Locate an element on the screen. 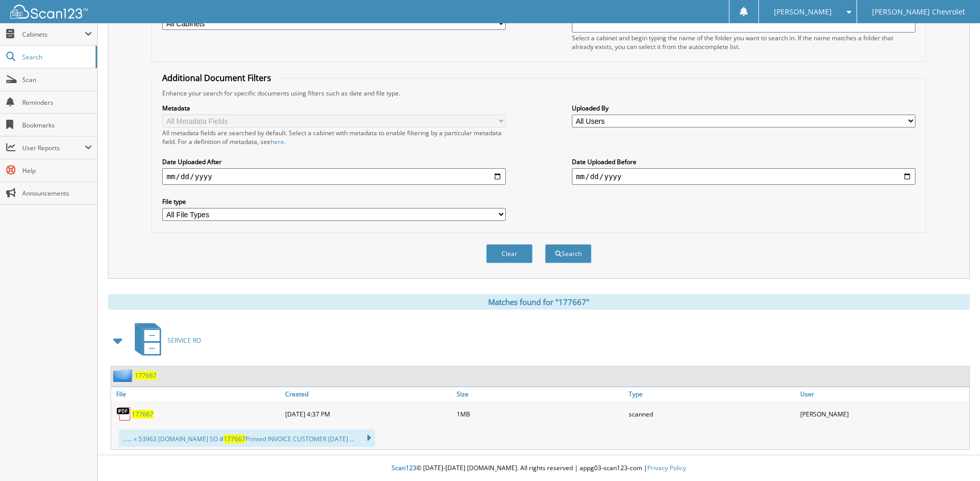 Image resolution: width=980 pixels, height=481 pixels. a: Type is located at coordinates (713, 394).